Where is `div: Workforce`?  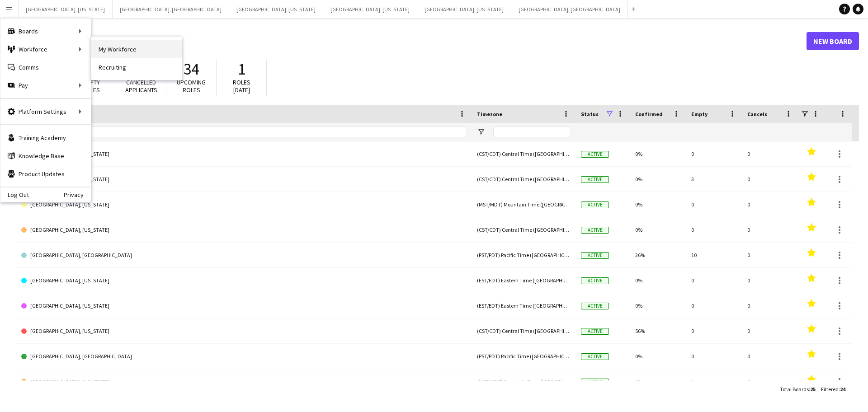
div: Workforce is located at coordinates (46, 49).